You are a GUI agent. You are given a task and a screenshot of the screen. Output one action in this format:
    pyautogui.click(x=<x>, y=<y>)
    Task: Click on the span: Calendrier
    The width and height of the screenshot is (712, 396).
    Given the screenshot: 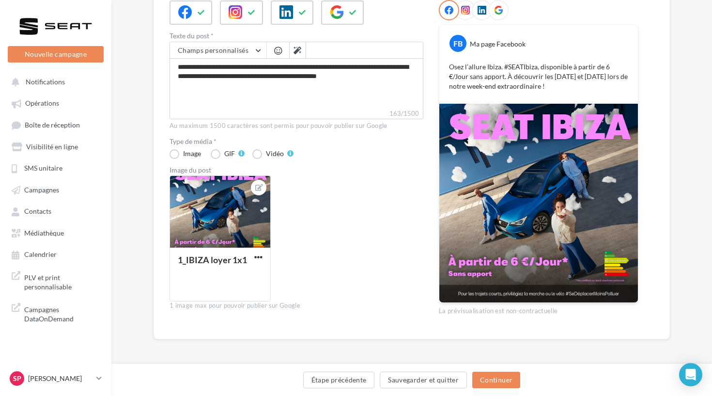 What is the action you would take?
    pyautogui.click(x=40, y=254)
    